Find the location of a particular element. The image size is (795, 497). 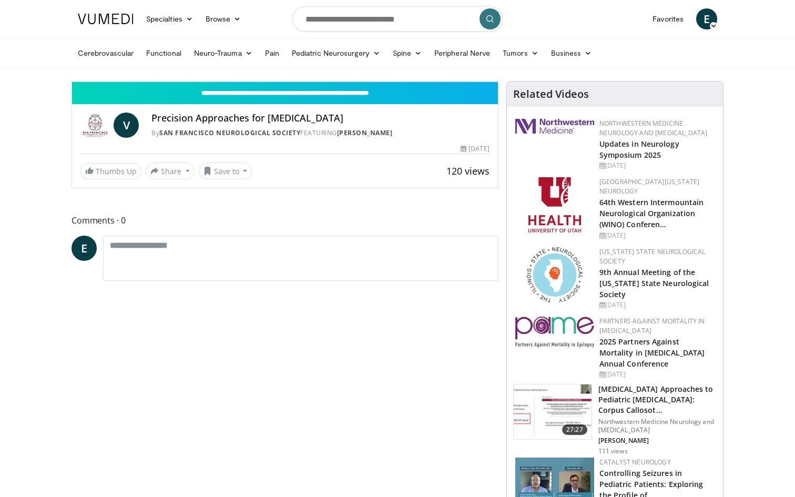

span: V is located at coordinates (126, 125).